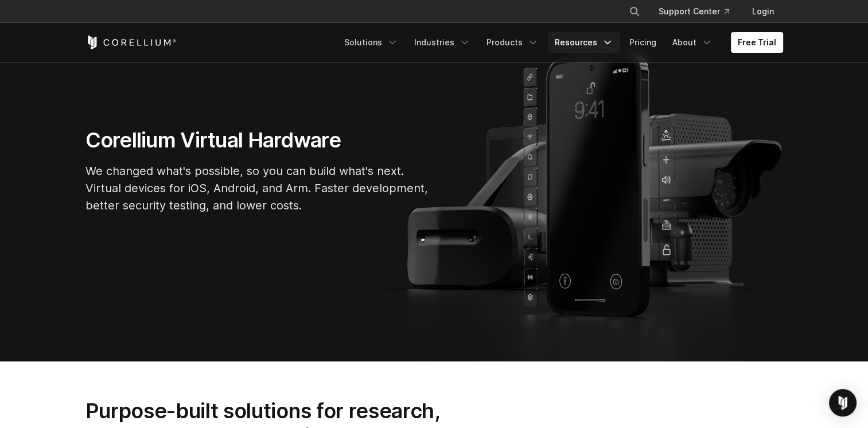 The width and height of the screenshot is (868, 428). What do you see at coordinates (842, 403) in the screenshot?
I see `div: Open Intercom Messenger` at bounding box center [842, 403].